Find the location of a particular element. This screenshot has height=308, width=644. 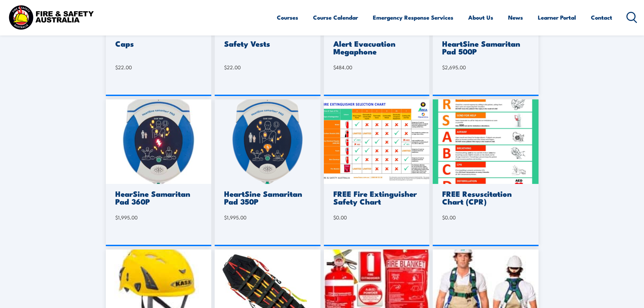

h3: FREE Fire Extinguisher Safety Chart is located at coordinates (376, 197).